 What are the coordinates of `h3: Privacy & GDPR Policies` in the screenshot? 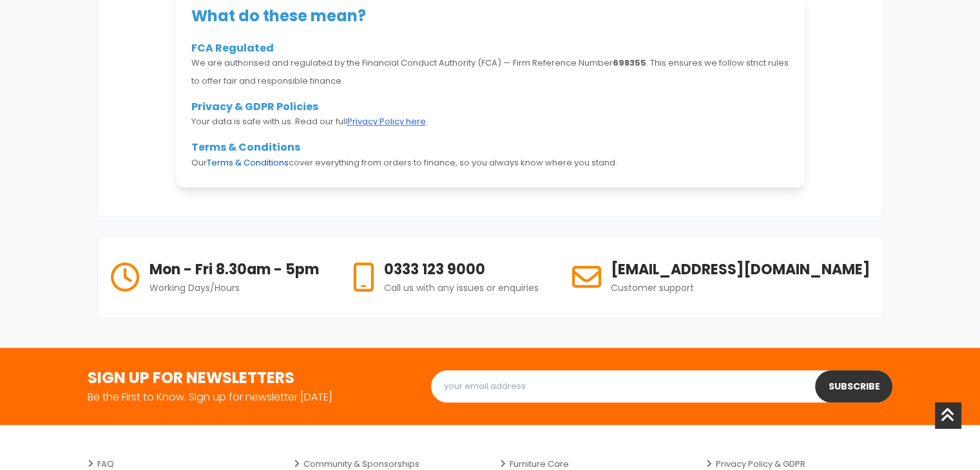 It's located at (490, 107).